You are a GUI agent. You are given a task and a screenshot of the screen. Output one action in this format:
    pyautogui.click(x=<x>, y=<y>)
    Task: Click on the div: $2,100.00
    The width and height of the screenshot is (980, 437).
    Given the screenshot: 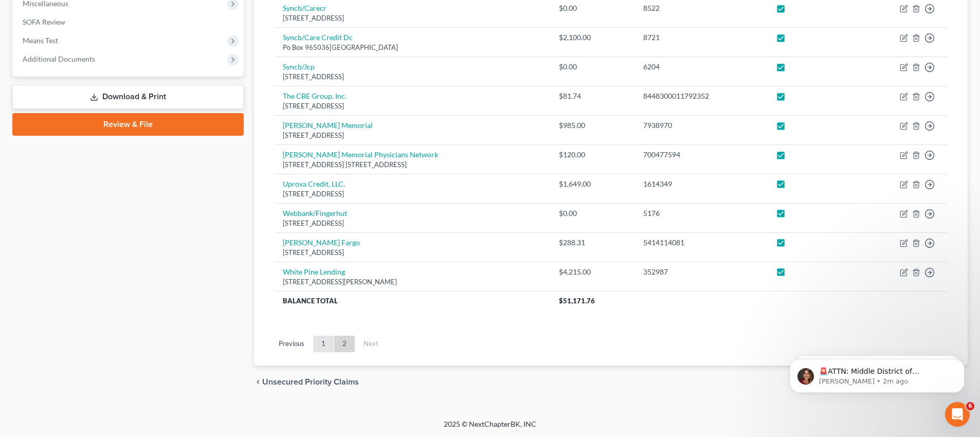 What is the action you would take?
    pyautogui.click(x=593, y=37)
    